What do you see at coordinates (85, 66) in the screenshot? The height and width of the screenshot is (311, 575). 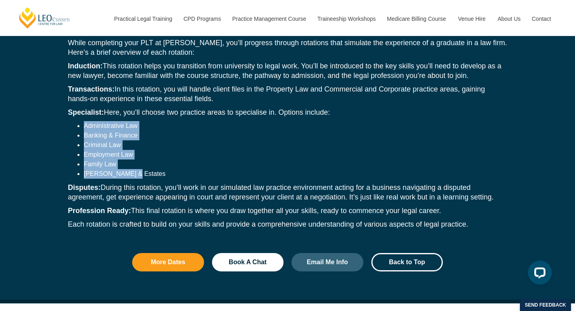 I see `strong: Induction:` at bounding box center [85, 66].